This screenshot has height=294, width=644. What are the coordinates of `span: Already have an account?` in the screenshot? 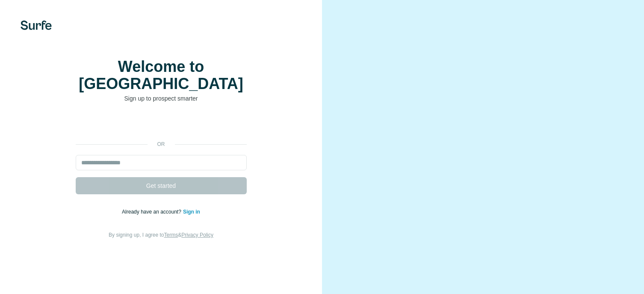 It's located at (152, 211).